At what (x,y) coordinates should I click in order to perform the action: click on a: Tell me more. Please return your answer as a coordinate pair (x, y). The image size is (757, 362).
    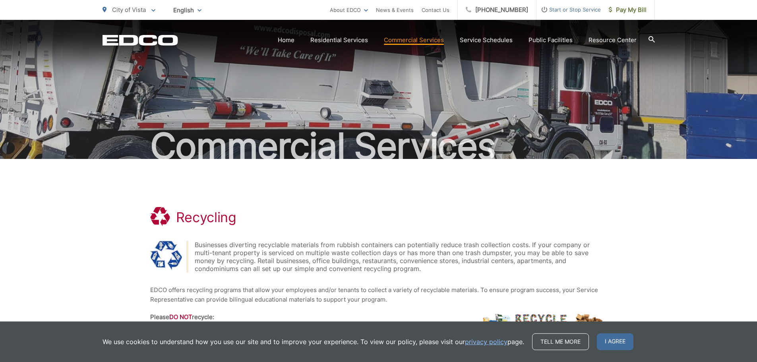
    Looking at the image, I should click on (560, 342).